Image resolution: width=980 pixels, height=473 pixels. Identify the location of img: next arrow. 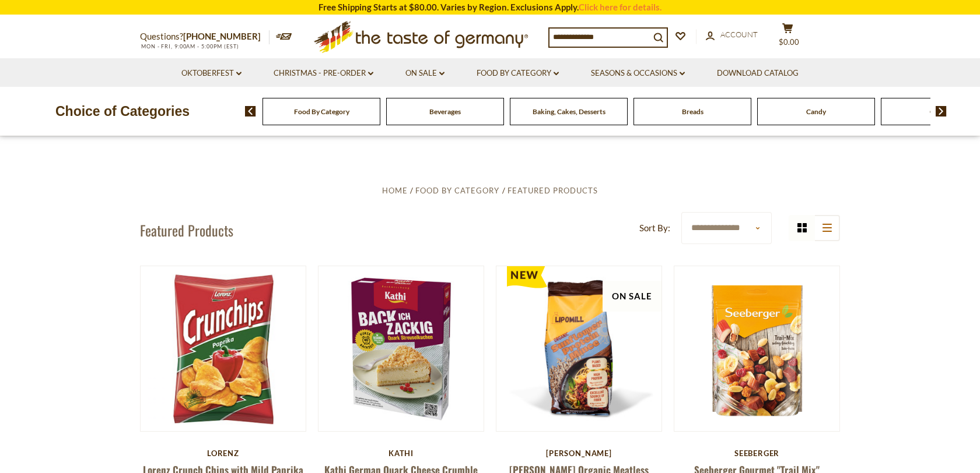
(940, 111).